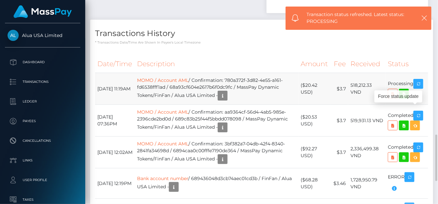 This screenshot has width=438, height=204. What do you see at coordinates (339, 183) in the screenshot?
I see `td: $3.46` at bounding box center [339, 183].